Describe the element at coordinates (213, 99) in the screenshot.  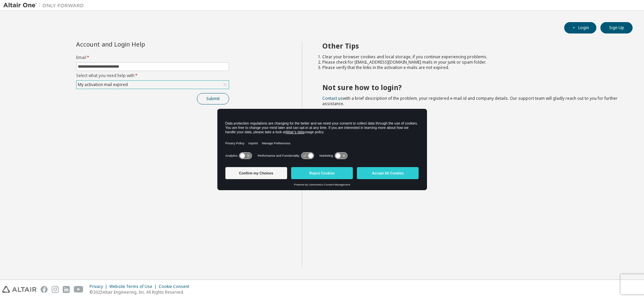
I see `button: Submit` at that location.